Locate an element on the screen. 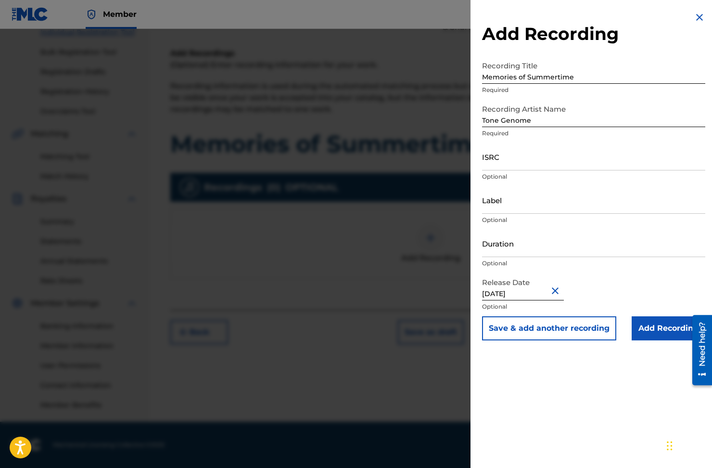 This screenshot has height=468, width=712. h2: Add Recording is located at coordinates (594, 34).